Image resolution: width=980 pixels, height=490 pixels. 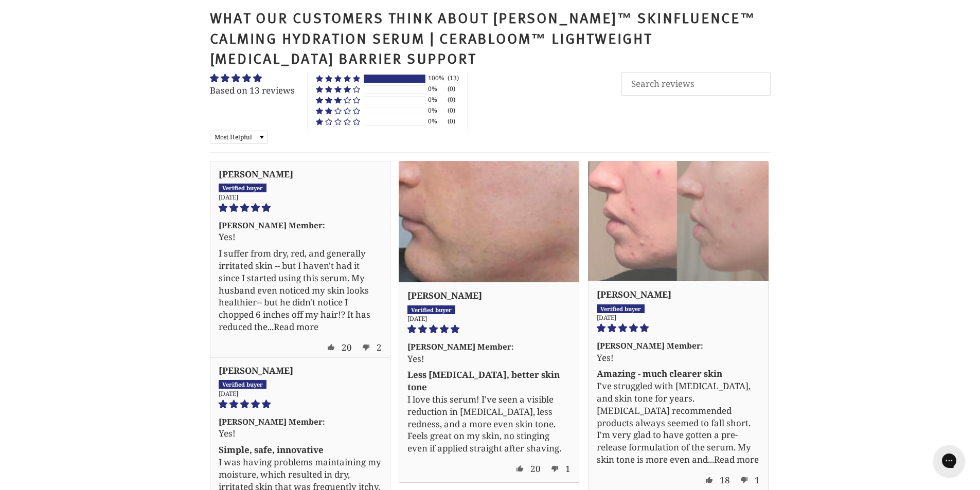 What do you see at coordinates (252, 91) in the screenshot?
I see `div: Based on 13 reviews` at bounding box center [252, 91].